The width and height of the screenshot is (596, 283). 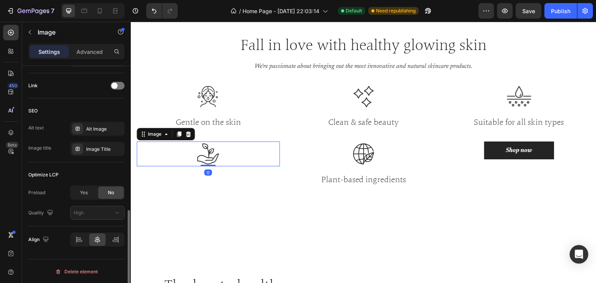 What do you see at coordinates (40, 148) in the screenshot?
I see `div: Image title` at bounding box center [40, 148].